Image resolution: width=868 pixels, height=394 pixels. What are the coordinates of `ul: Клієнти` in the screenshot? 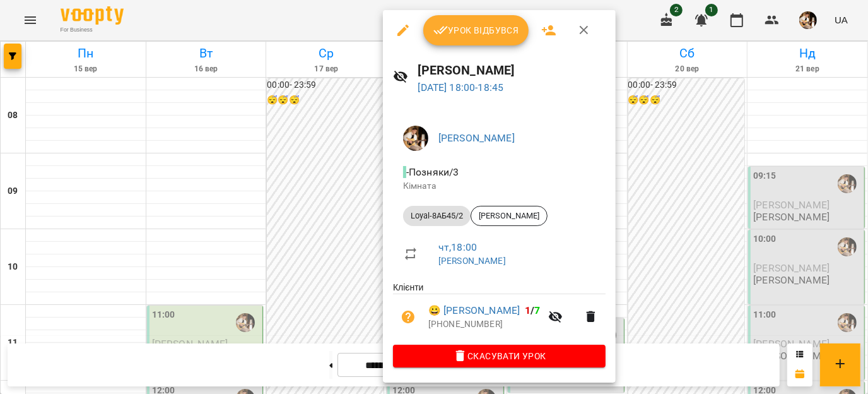 It's located at (499, 312).